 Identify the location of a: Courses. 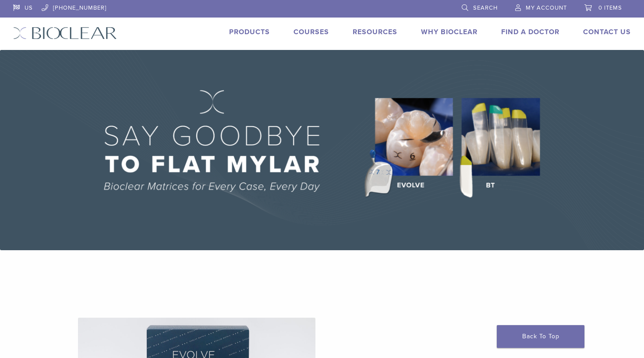
(311, 32).